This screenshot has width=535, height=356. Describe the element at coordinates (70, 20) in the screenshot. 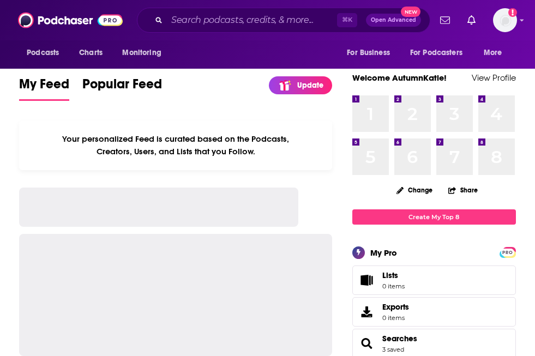

I see `a: Podchaser - Follow, Share and Rate Podcasts` at that location.